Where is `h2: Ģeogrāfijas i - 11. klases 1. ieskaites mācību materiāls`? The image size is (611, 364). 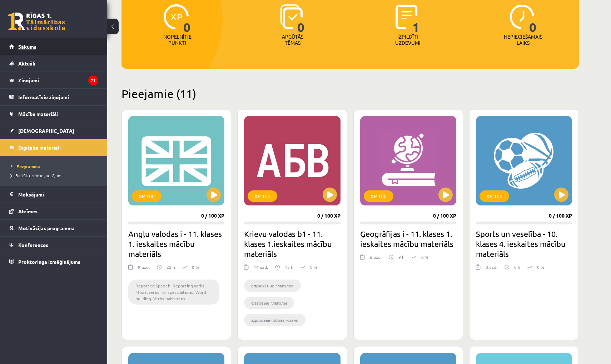
h2: Ģeogrāfijas i - 11. klases 1. ieskaites mācību materiāls is located at coordinates (409, 238).